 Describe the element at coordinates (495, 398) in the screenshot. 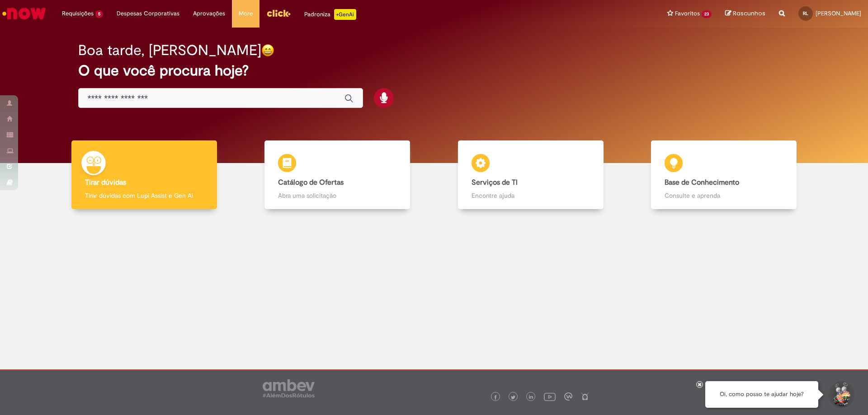

I see `img: logo_footer_facebook.png` at that location.